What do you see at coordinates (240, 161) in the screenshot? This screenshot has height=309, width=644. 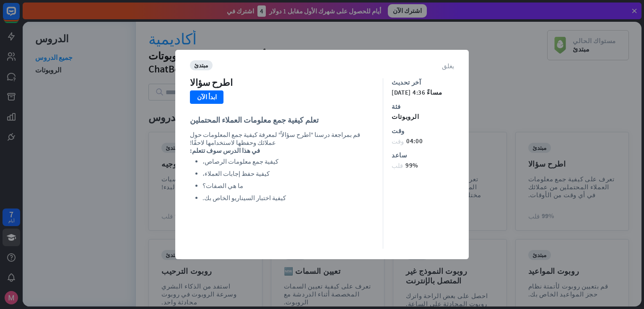 I see `font: كيفية جمع معلومات الرصاص،` at bounding box center [240, 161].